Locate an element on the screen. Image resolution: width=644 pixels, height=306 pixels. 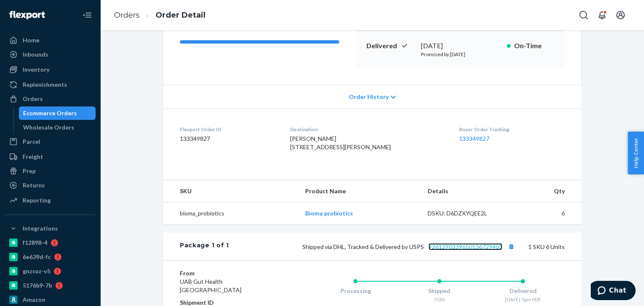
span: Help Center is located at coordinates (635, 153).